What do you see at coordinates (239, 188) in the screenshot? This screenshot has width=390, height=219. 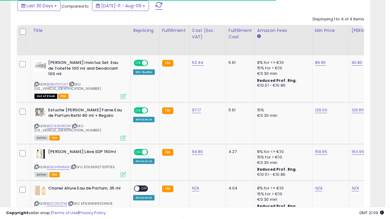 I see `div: 4.04` at bounding box center [239, 188].